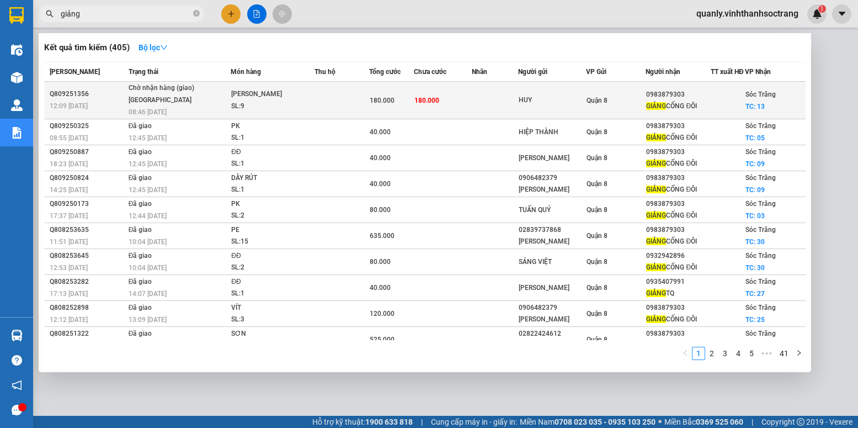 The width and height of the screenshot is (858, 428). Describe the element at coordinates (712, 353) in the screenshot. I see `li: 2` at that location.